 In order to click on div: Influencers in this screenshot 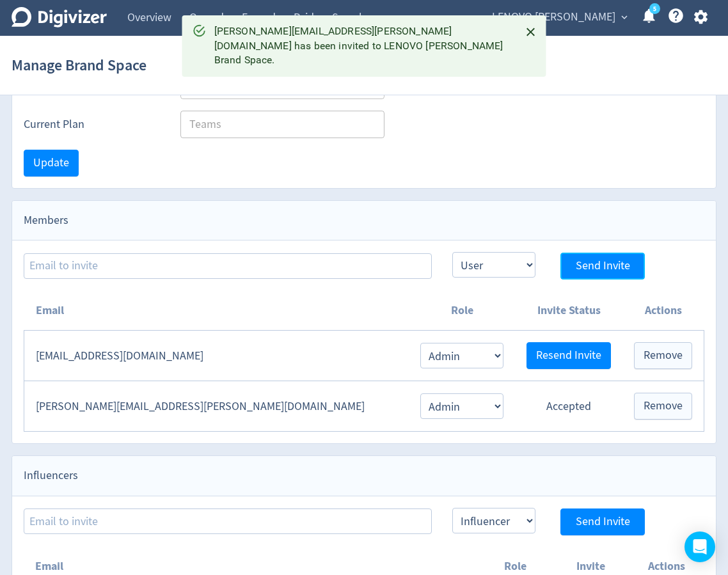, I will do `click(364, 476)`.